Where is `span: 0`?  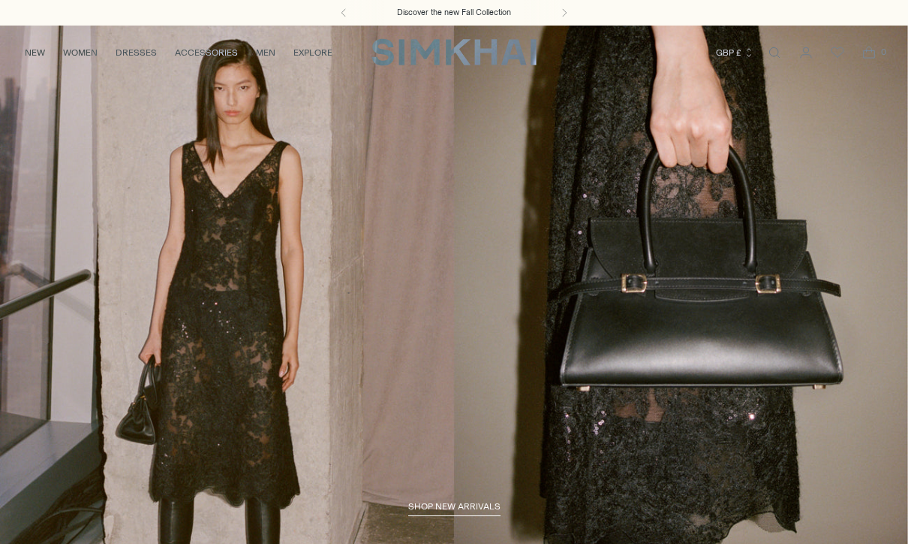 span: 0 is located at coordinates (884, 52).